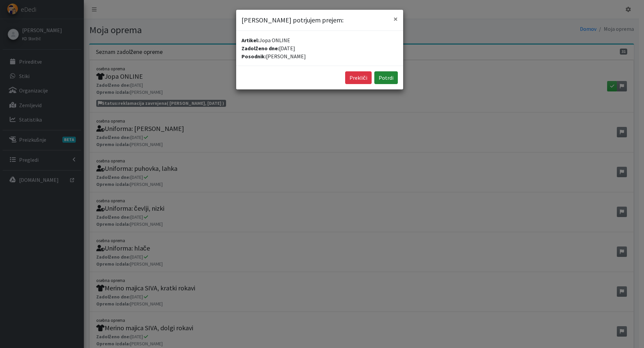 This screenshot has height=348, width=644. Describe the element at coordinates (395, 19) in the screenshot. I see `button: Close` at that location.